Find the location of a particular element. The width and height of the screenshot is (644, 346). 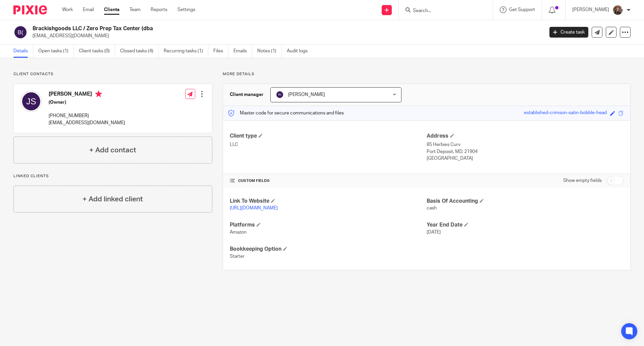

a: Settings is located at coordinates (186, 10).